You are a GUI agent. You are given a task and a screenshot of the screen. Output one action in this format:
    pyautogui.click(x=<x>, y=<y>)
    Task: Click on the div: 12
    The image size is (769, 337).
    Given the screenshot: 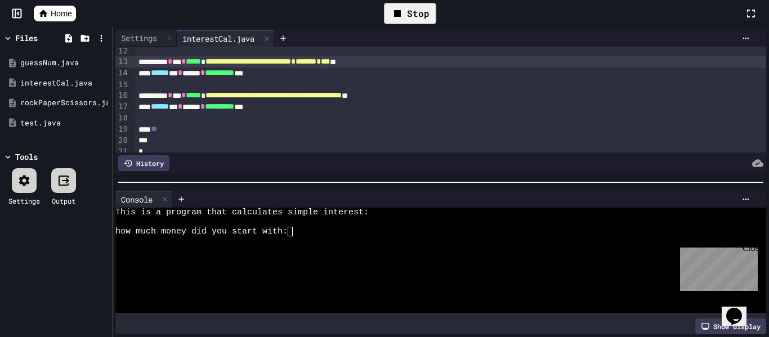 What is the action you would take?
    pyautogui.click(x=122, y=51)
    